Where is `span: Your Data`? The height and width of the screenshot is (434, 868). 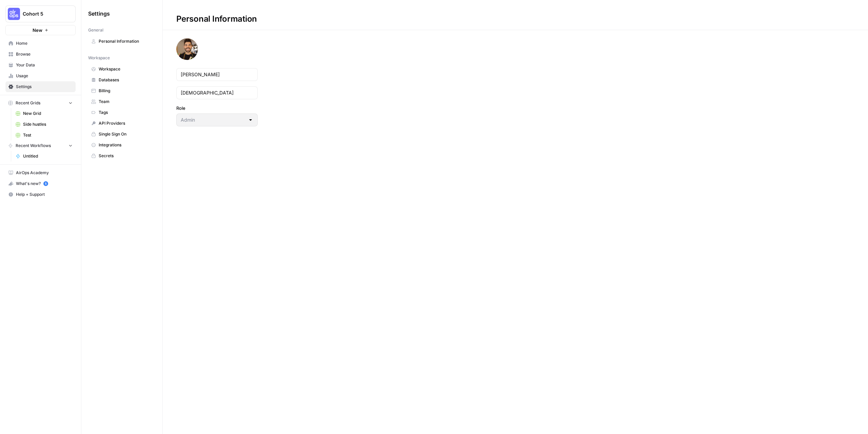
span: Your Data is located at coordinates (44, 65).